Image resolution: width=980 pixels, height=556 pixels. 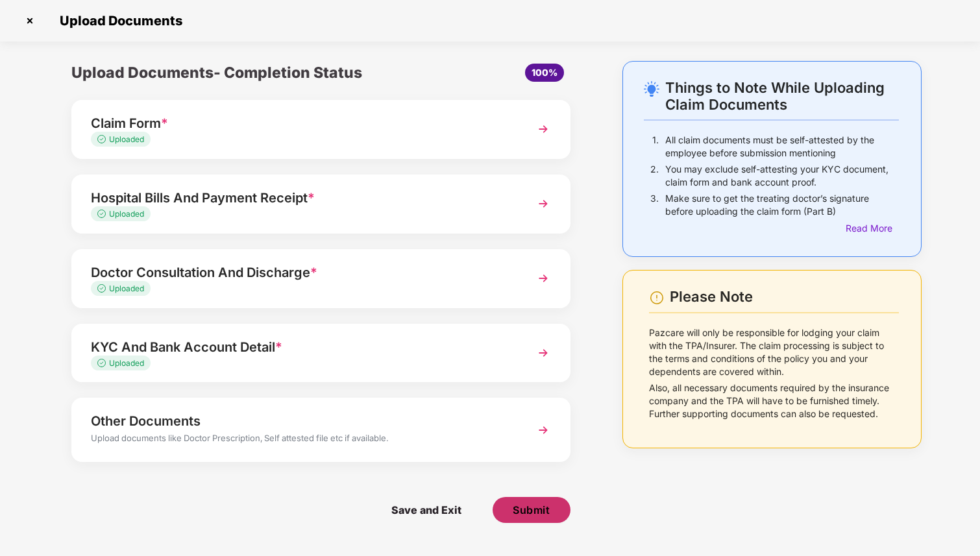 I want to click on div: Claim Form, so click(x=302, y=123).